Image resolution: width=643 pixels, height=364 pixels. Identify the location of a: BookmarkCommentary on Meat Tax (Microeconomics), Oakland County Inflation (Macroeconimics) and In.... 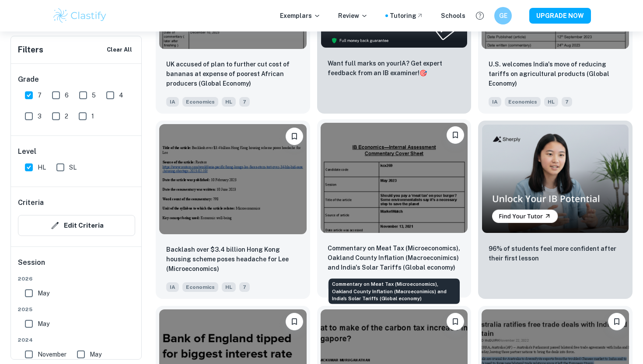
(394, 210).